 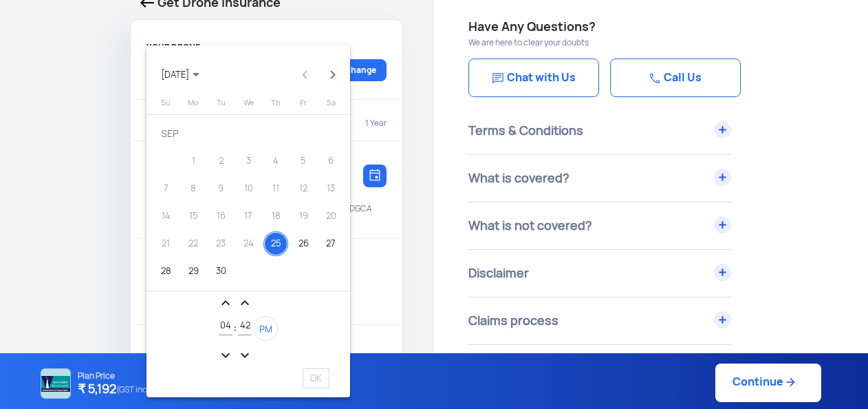 I want to click on td: 16 September 2025, so click(x=221, y=216).